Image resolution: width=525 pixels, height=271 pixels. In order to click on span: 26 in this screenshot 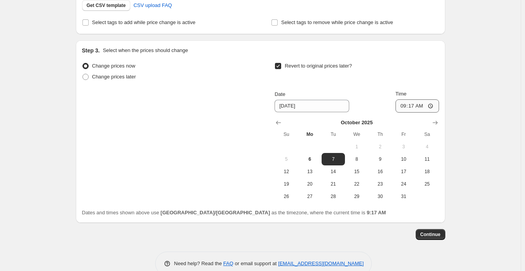, I will do `click(286, 197)`.